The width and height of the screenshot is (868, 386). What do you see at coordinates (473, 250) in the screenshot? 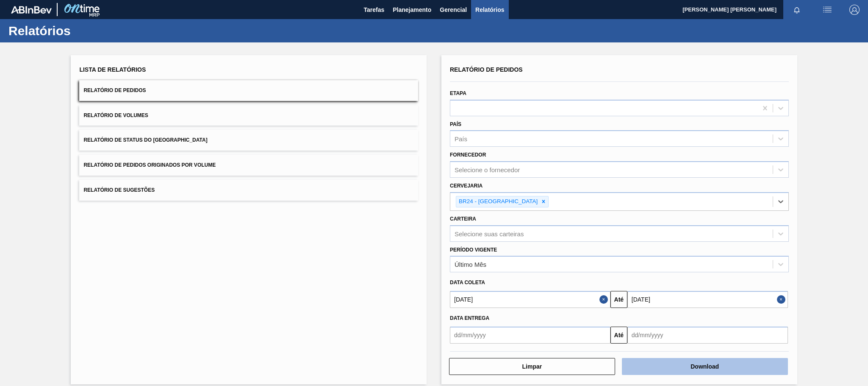
I see `label: Período Vigente` at bounding box center [473, 250].